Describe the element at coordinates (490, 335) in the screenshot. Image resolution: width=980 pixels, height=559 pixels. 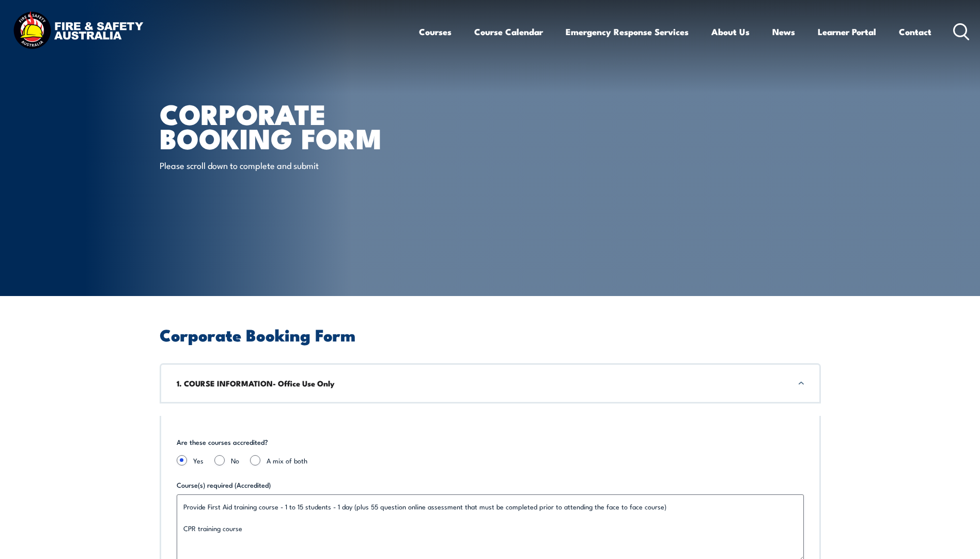
I see `h2: Corporate Booking Form` at that location.